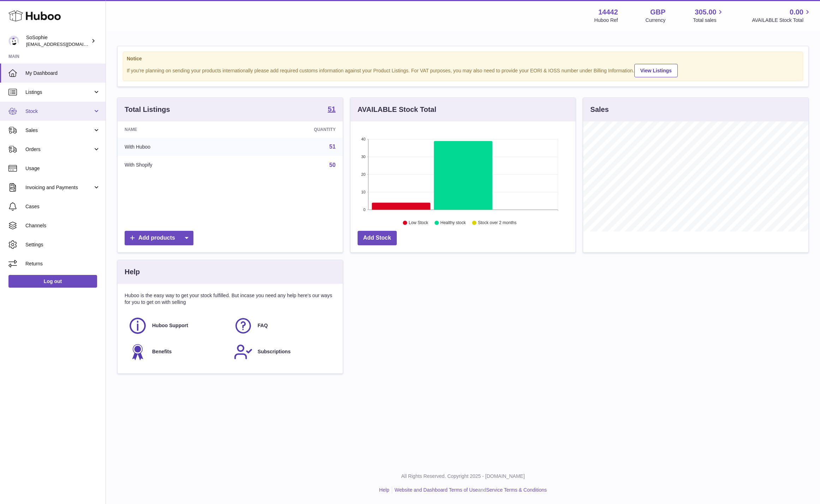  I want to click on h3: Help, so click(132, 272).